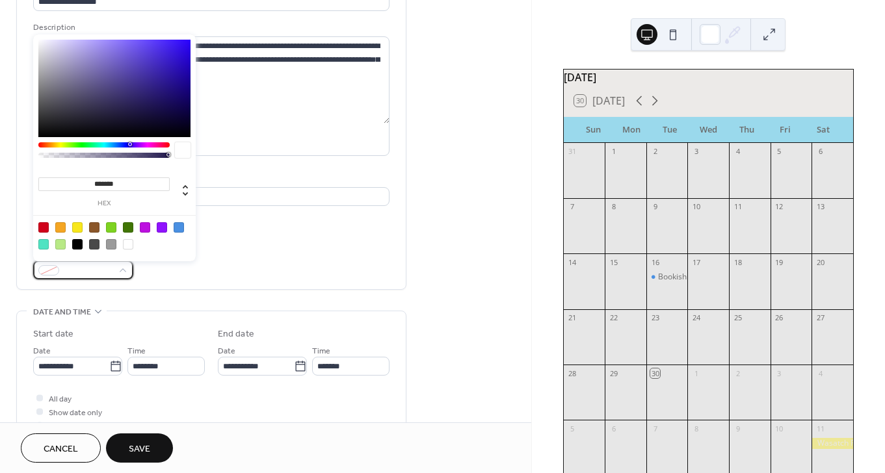 This screenshot has width=885, height=473. Describe the element at coordinates (820, 207) in the screenshot. I see `div: 13` at that location.